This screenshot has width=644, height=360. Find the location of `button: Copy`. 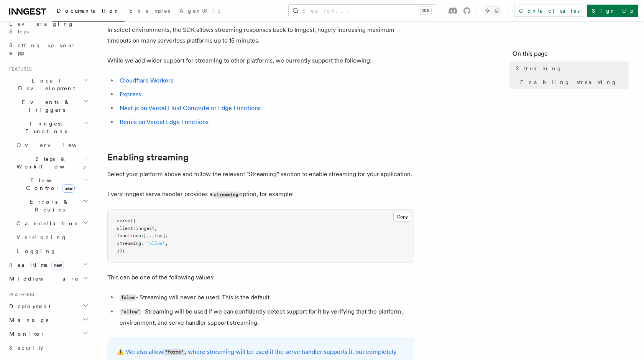

button: Copy is located at coordinates (402, 217).